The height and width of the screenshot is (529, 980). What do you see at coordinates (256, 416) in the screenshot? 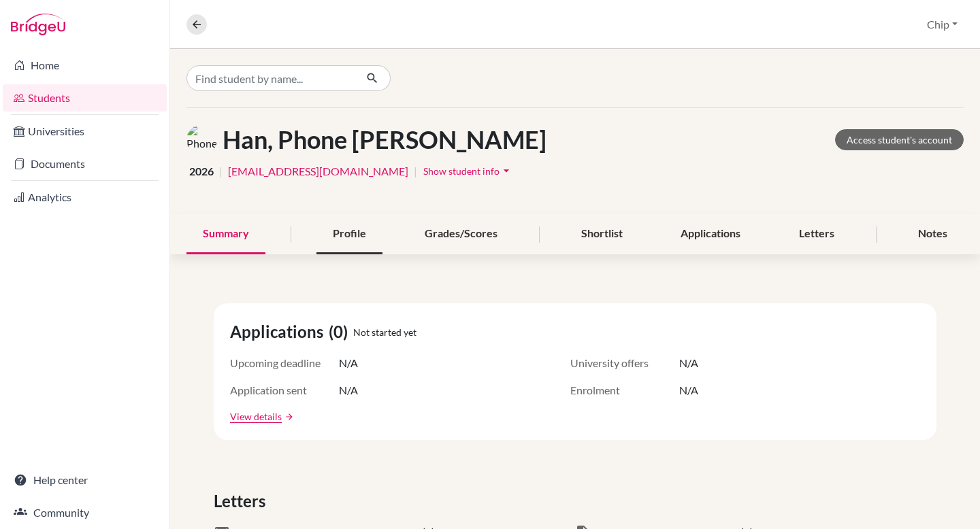
I see `a: View details` at bounding box center [256, 416].